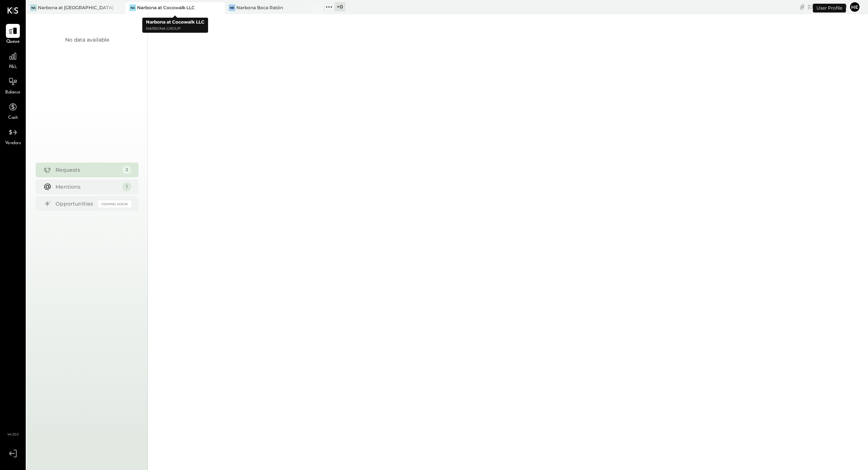 The image size is (868, 470). What do you see at coordinates (854, 7) in the screenshot?
I see `button: He` at bounding box center [854, 7].